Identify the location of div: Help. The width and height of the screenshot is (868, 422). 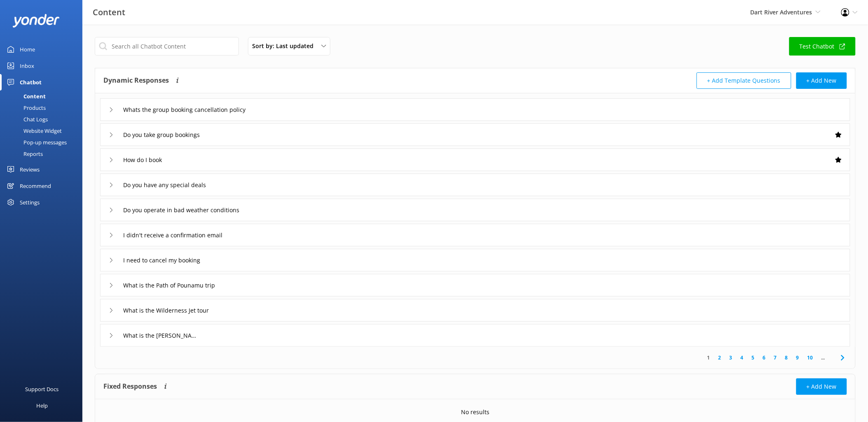
(42, 405).